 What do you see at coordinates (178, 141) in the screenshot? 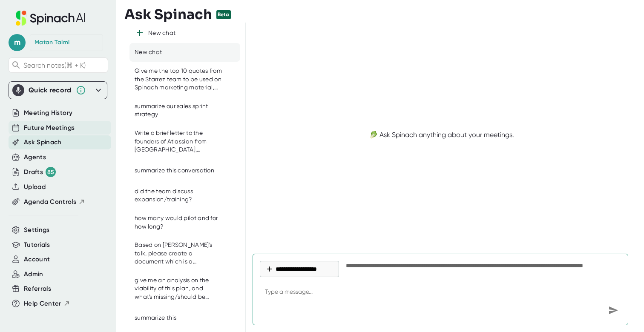
I see `div: Write a brief letter to the founders of Atlassian from Matan, Showing appreciation for the busine...` at bounding box center [178, 141].